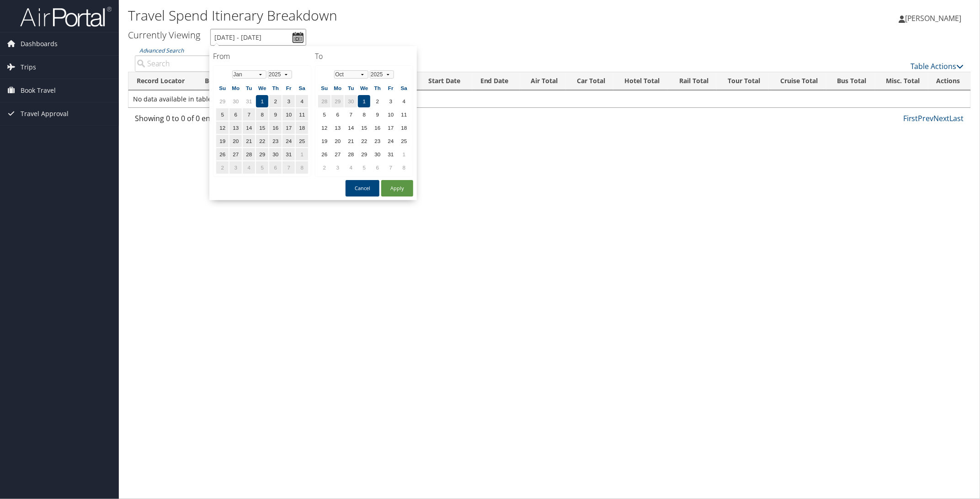 This screenshot has height=499, width=980. Describe the element at coordinates (911, 118) in the screenshot. I see `a: First` at that location.